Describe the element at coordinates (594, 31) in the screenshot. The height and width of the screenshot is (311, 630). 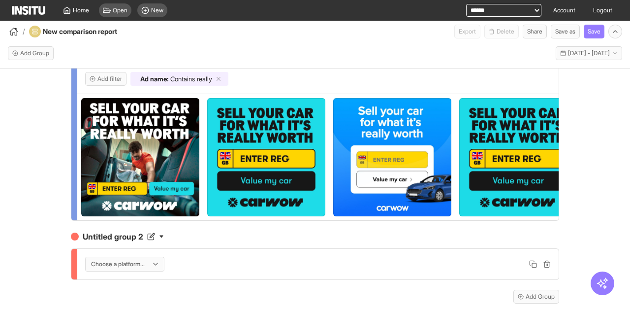
I see `button: Save` at that location.